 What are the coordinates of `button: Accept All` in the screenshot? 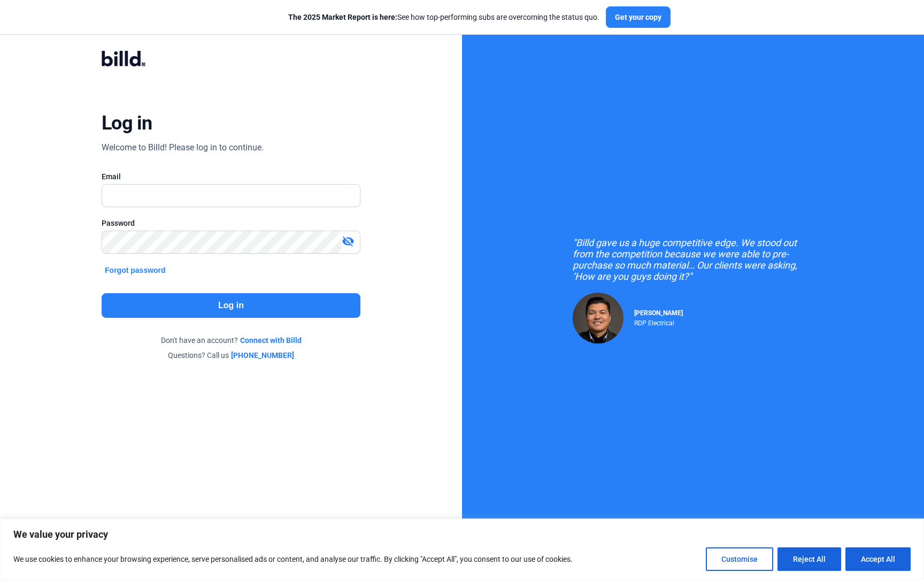 It's located at (879, 560).